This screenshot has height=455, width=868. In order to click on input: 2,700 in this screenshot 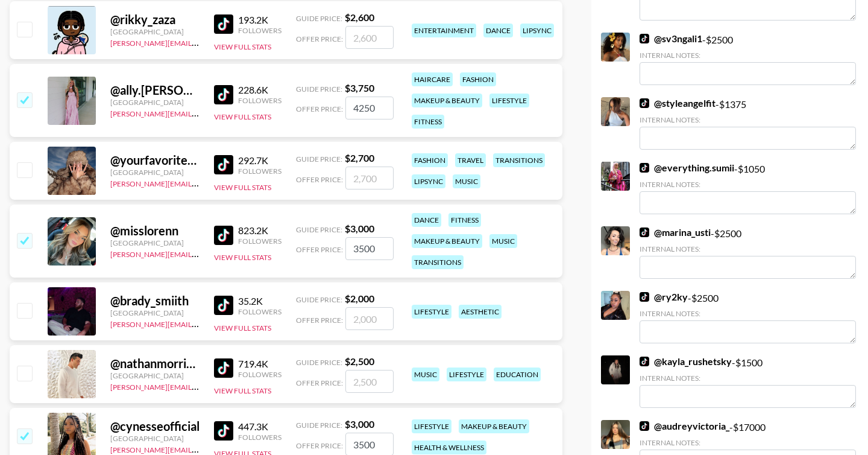, I will do `click(369, 178)`.